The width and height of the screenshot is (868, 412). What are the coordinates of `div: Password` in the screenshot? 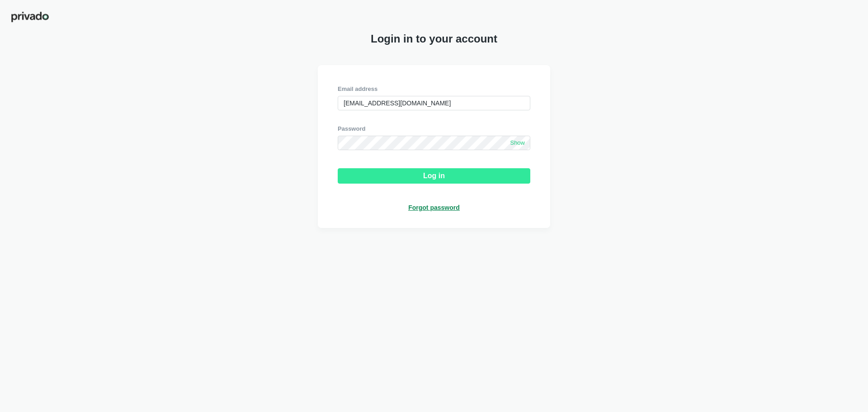 It's located at (434, 129).